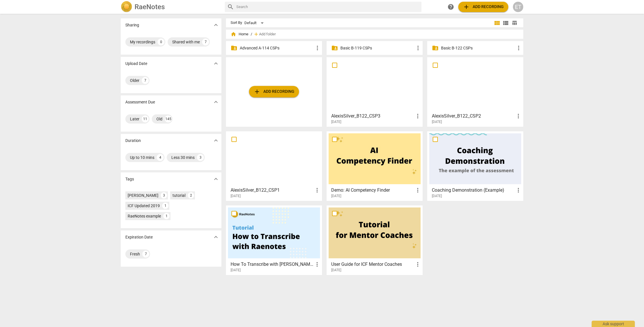 The width and height of the screenshot is (644, 327). Describe the element at coordinates (328, 7) in the screenshot. I see `input: Search` at that location.